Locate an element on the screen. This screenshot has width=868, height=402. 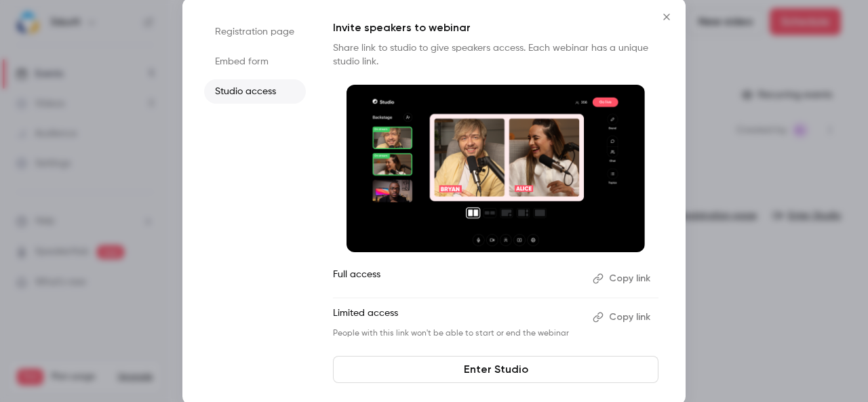
p: Invite speakers to webinar is located at coordinates (495, 28).